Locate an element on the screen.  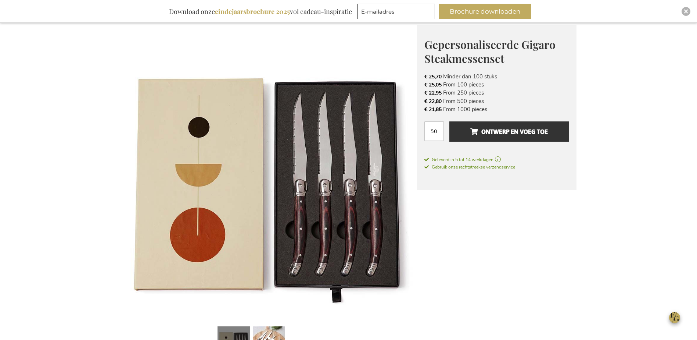
li: From 500 pieces is located at coordinates (497, 101).